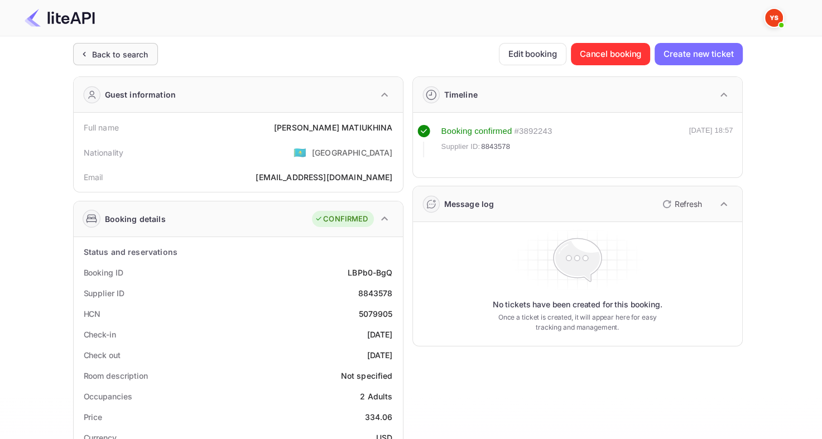 This screenshot has width=822, height=439. What do you see at coordinates (611, 54) in the screenshot?
I see `button: Cancel booking` at bounding box center [611, 54].